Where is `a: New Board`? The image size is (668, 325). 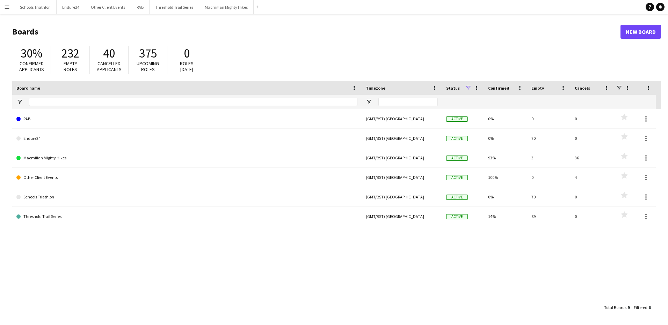
a: New Board is located at coordinates (640, 32).